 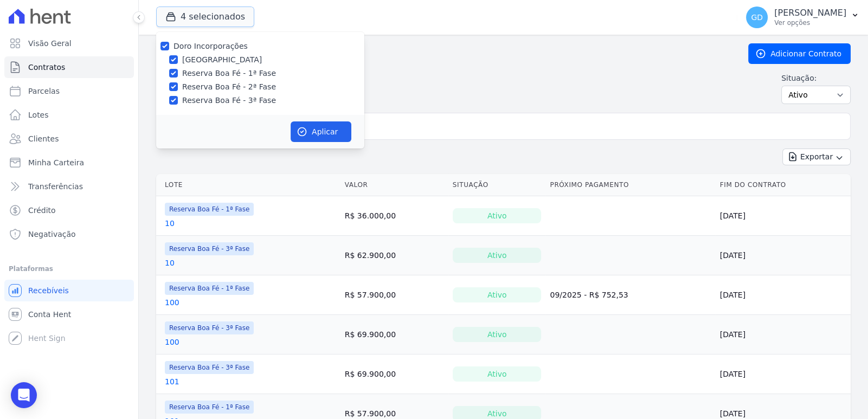 I want to click on a: 09/2025 - R$ 752,53, so click(x=589, y=295).